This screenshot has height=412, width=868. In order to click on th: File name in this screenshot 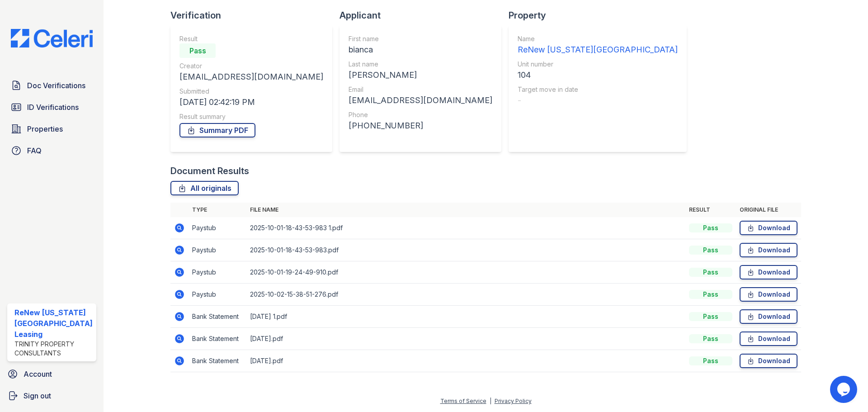, I will do `click(466, 210)`.